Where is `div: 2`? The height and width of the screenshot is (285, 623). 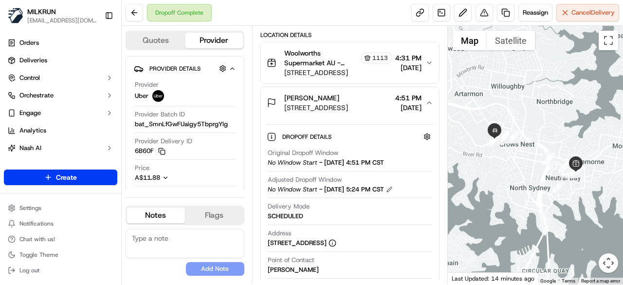 div: 2 is located at coordinates (567, 171).